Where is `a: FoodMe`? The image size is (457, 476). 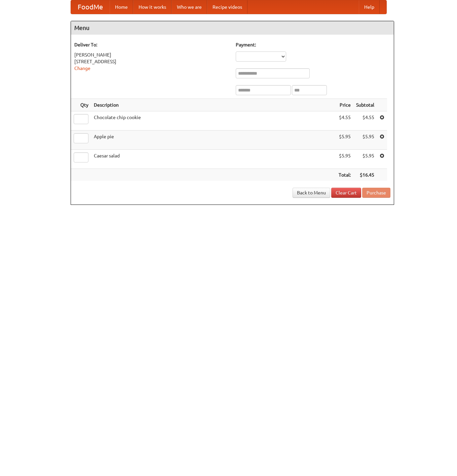
a: FoodMe is located at coordinates (90, 7).